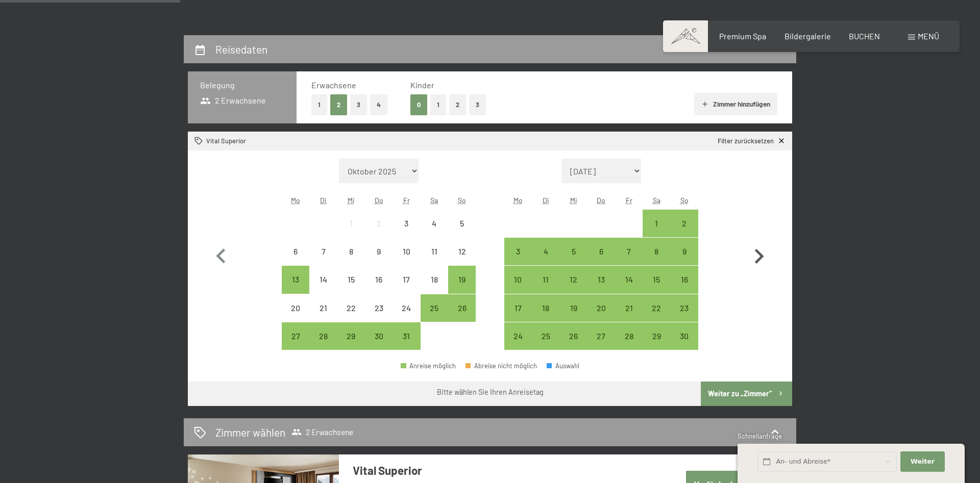 The height and width of the screenshot is (483, 980). Describe the element at coordinates (351, 252) in the screenshot. I see `div: Wed Oct 08 2025` at that location.